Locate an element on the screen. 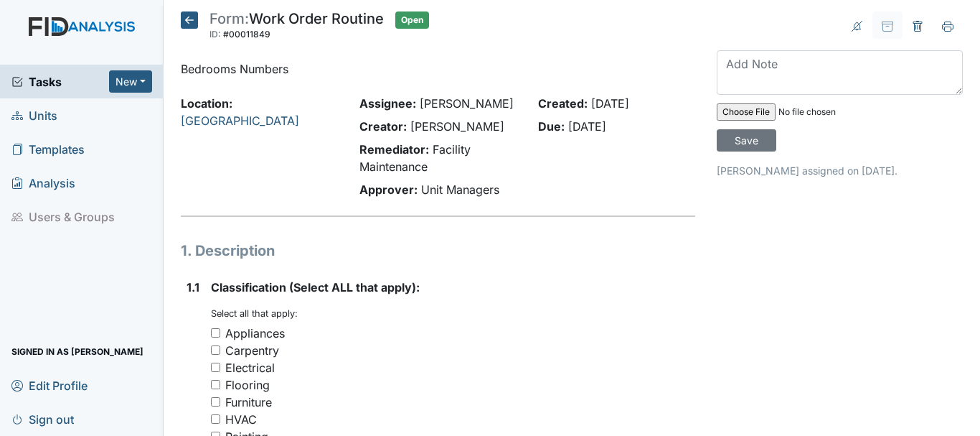 The height and width of the screenshot is (436, 980). button: New is located at coordinates (130, 81).